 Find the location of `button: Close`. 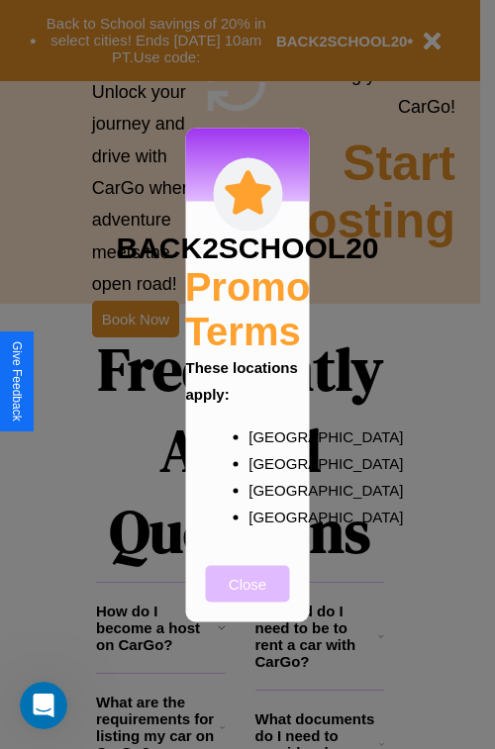

button: Close is located at coordinates (247, 583).